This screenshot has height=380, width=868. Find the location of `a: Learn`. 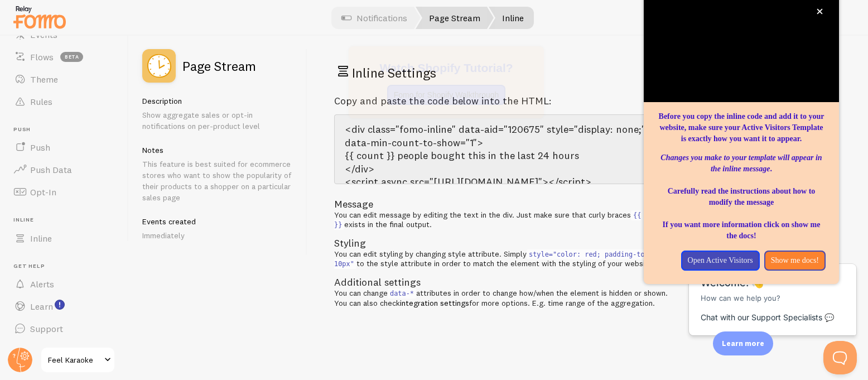

a: Learn is located at coordinates (64, 306).